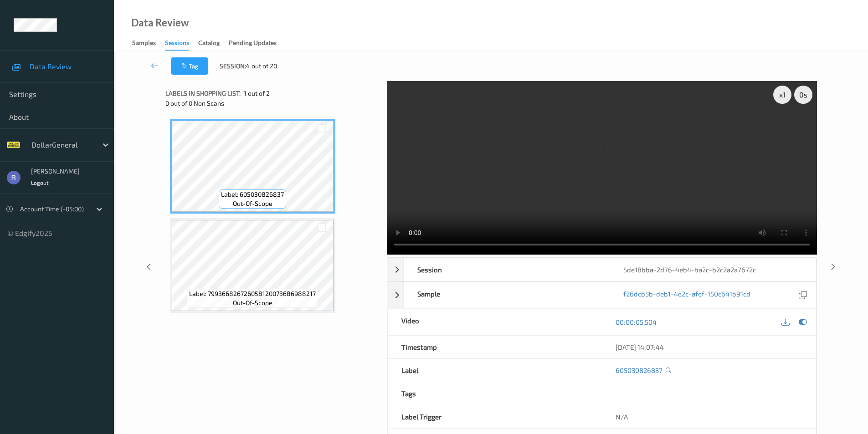  Describe the element at coordinates (177, 44) in the screenshot. I see `div: Sessions` at that location.